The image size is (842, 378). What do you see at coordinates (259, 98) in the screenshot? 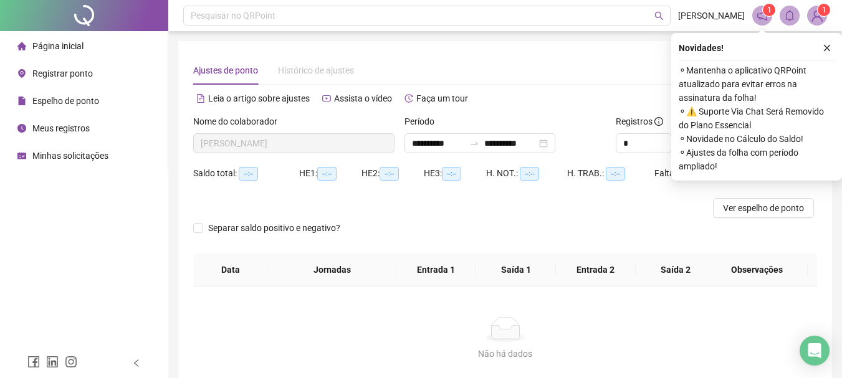
I see `span: Leia o artigo sobre ajustes` at bounding box center [259, 98].